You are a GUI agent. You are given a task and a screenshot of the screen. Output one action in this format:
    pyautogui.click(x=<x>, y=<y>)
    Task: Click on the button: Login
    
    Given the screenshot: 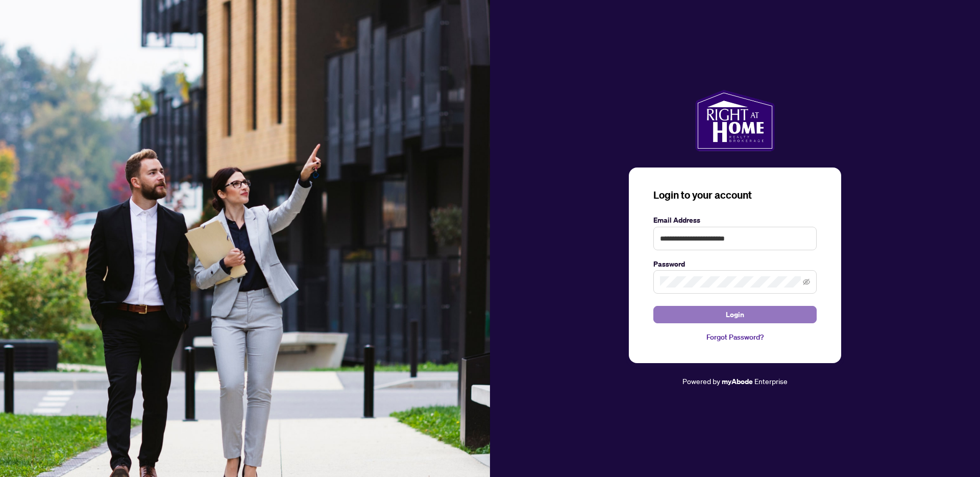 What is the action you would take?
    pyautogui.click(x=735, y=314)
    